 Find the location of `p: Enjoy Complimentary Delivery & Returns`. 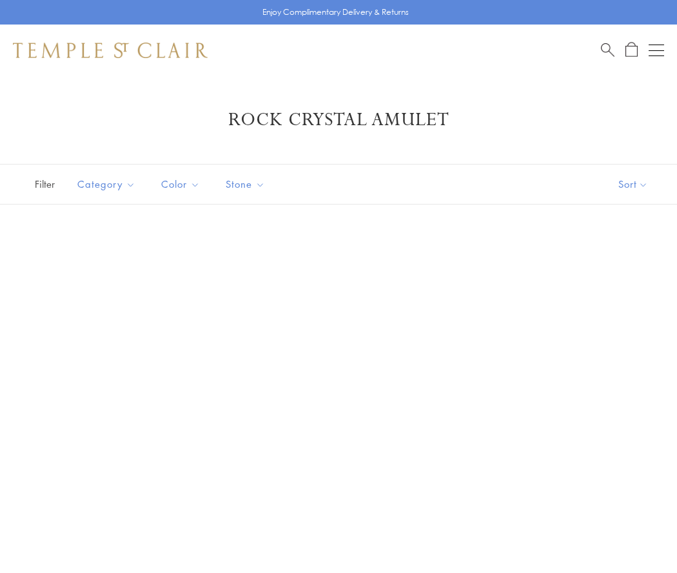

p: Enjoy Complimentary Delivery & Returns is located at coordinates (335, 12).